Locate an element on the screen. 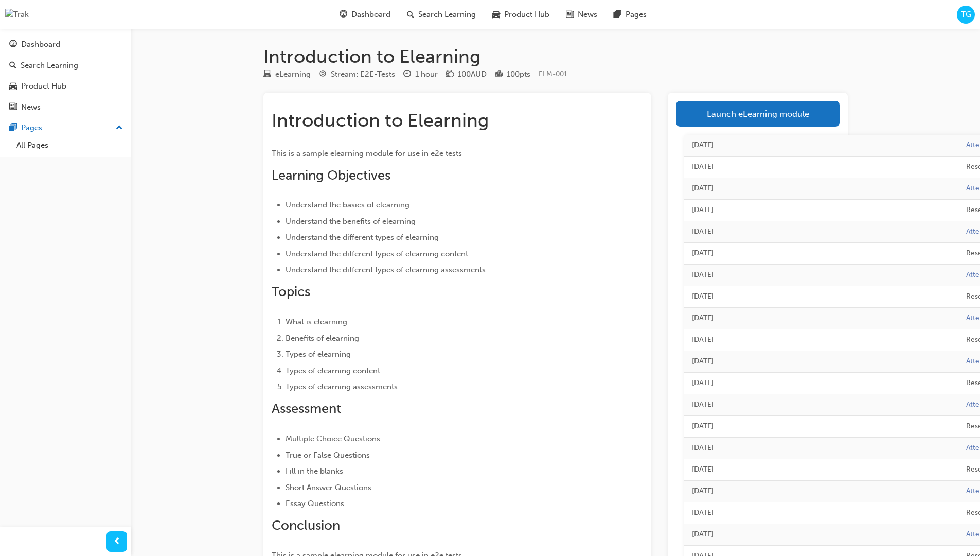  span: Fill in the blanks is located at coordinates (315, 471).